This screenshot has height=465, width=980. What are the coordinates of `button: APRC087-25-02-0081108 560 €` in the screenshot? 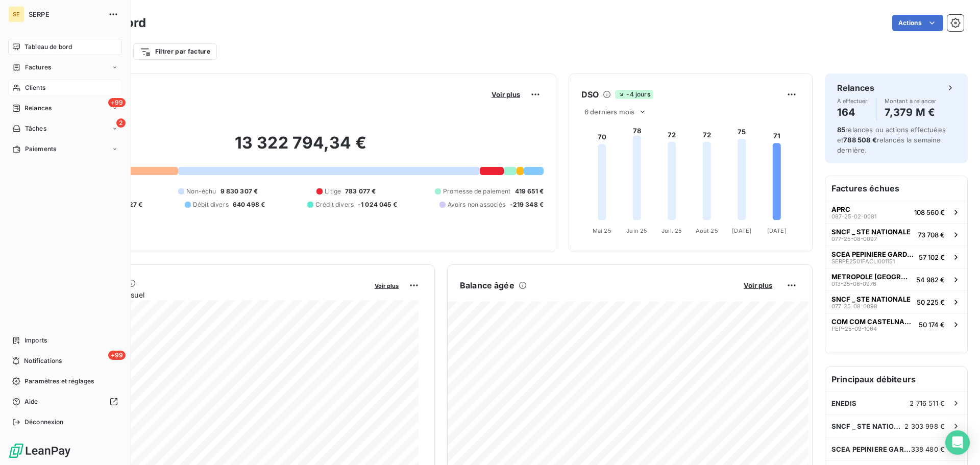 It's located at (896, 211).